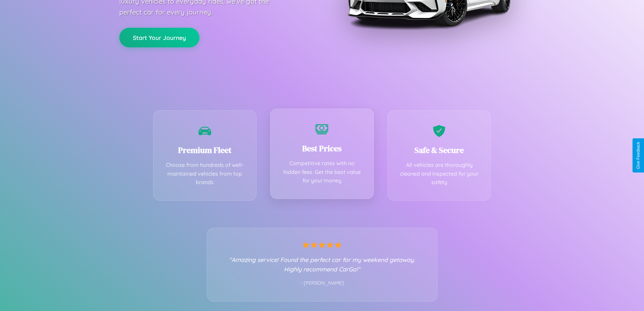 The image size is (644, 311). Describe the element at coordinates (439, 174) in the screenshot. I see `p: All vehicles are thoroughly cleaned and inspected for your safety` at that location.